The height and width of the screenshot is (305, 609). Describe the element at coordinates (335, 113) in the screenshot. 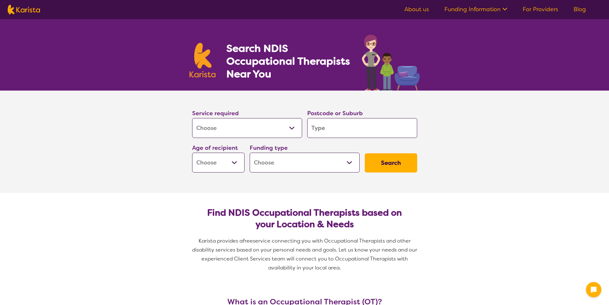

I see `label: Postcode or Suburb` at that location.